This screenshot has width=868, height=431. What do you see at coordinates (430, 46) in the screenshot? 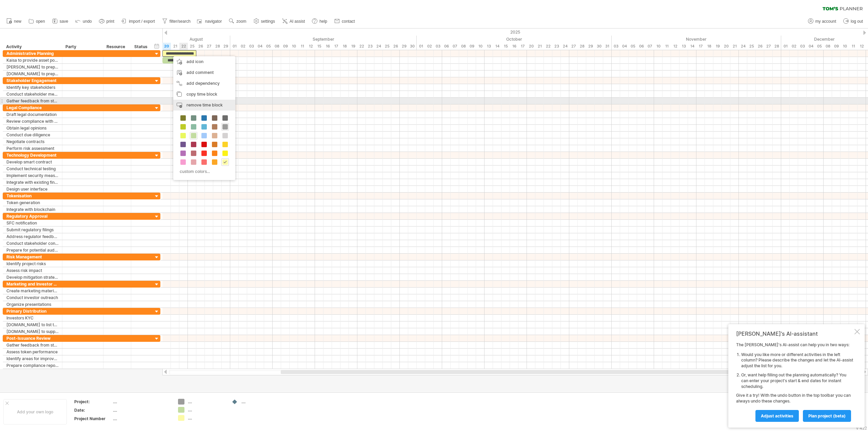
I see `div: Thursday, 2 October 2025` at bounding box center [430, 46].